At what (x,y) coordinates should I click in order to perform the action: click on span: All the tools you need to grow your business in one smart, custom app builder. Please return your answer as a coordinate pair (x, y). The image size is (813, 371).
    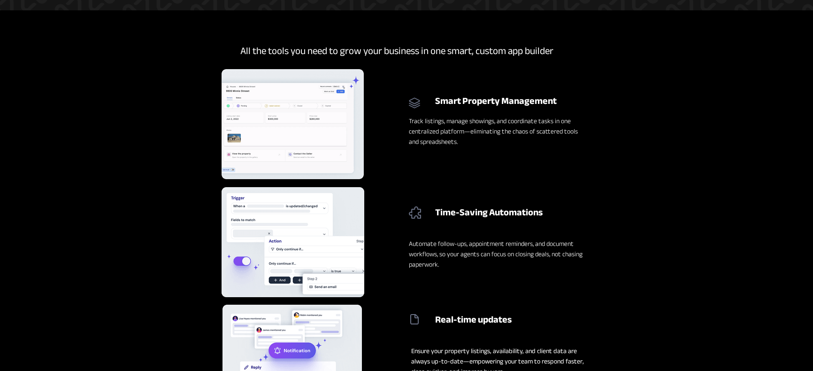
    Looking at the image, I should click on (397, 51).